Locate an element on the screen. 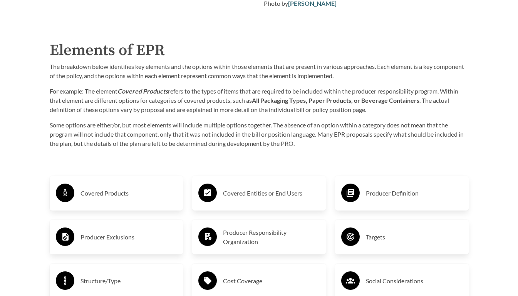  h3: Targets is located at coordinates (414, 237).